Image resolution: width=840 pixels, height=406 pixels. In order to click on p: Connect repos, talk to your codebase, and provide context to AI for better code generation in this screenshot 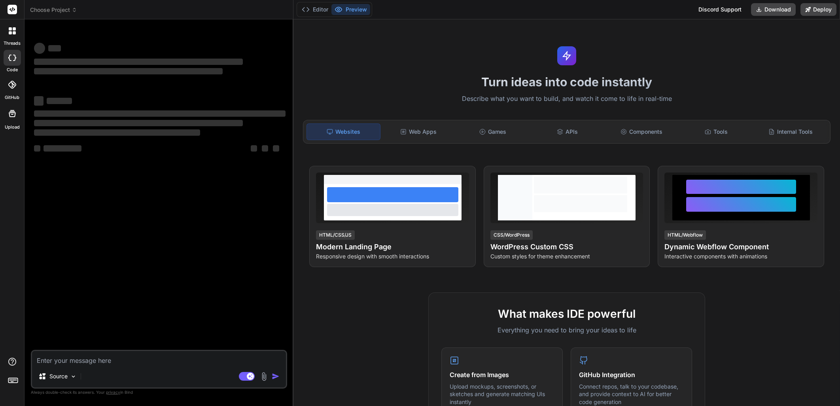, I will do `click(631, 394)`.